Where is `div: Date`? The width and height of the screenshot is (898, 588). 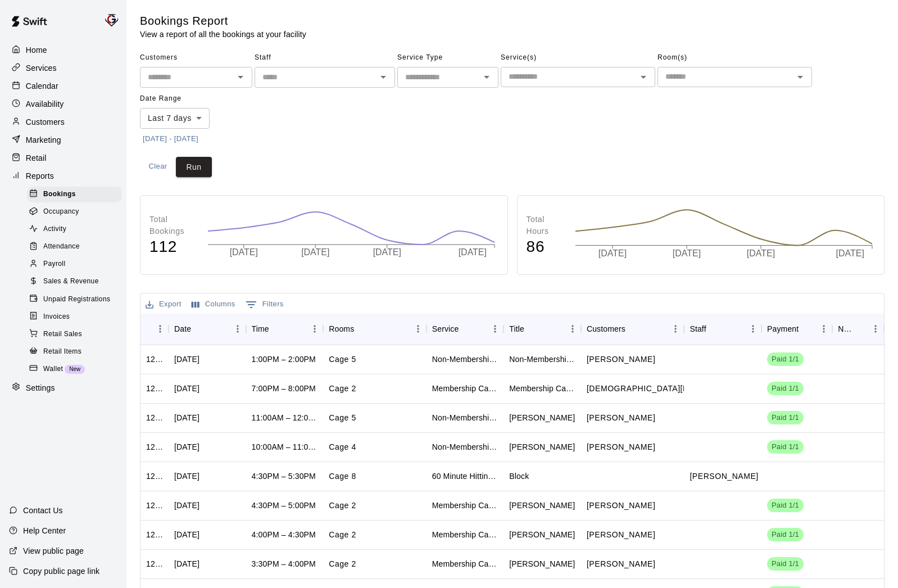
div: Date is located at coordinates (182, 329).